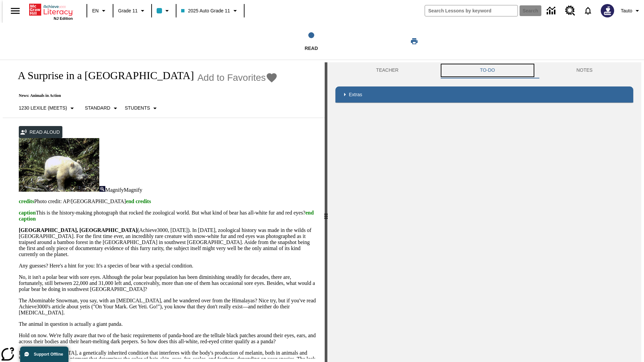 The height and width of the screenshot is (362, 644). I want to click on p: Hold on now. We're fully aware that two of the basic requirements of panda-hood are the telltale ..., so click(168, 339).